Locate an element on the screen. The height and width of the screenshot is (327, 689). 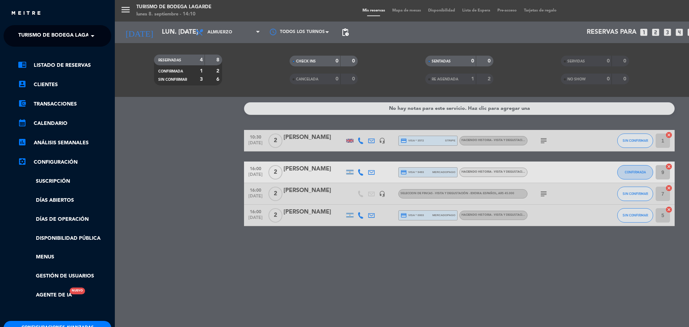
img: MEITRE is located at coordinates (26, 13).